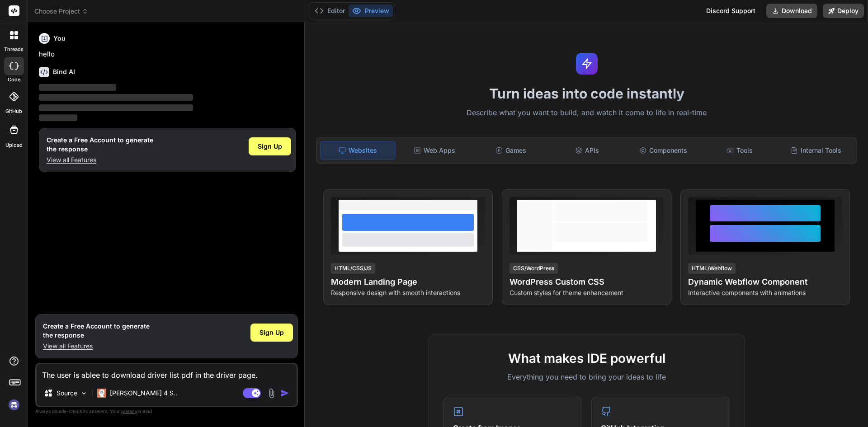 The image size is (868, 427). What do you see at coordinates (358, 150) in the screenshot?
I see `div: Websites` at bounding box center [358, 150].